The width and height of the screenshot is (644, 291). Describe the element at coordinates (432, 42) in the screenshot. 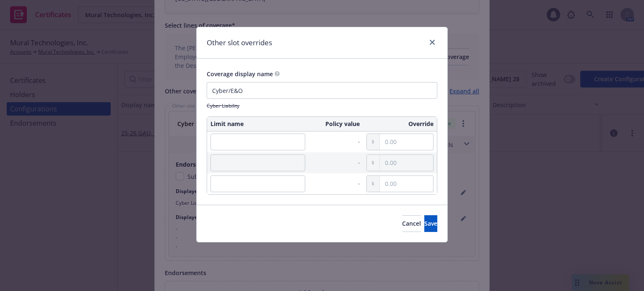

I see `a: close` at that location.